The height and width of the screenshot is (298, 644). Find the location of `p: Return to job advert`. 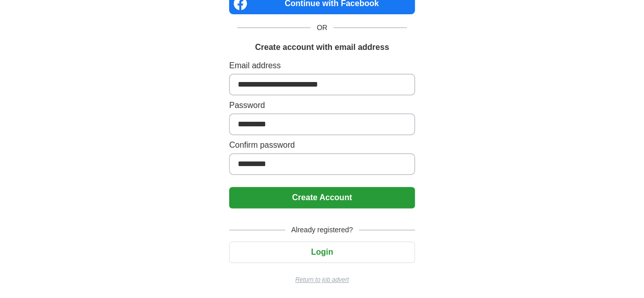

p: Return to job advert is located at coordinates (321, 279).